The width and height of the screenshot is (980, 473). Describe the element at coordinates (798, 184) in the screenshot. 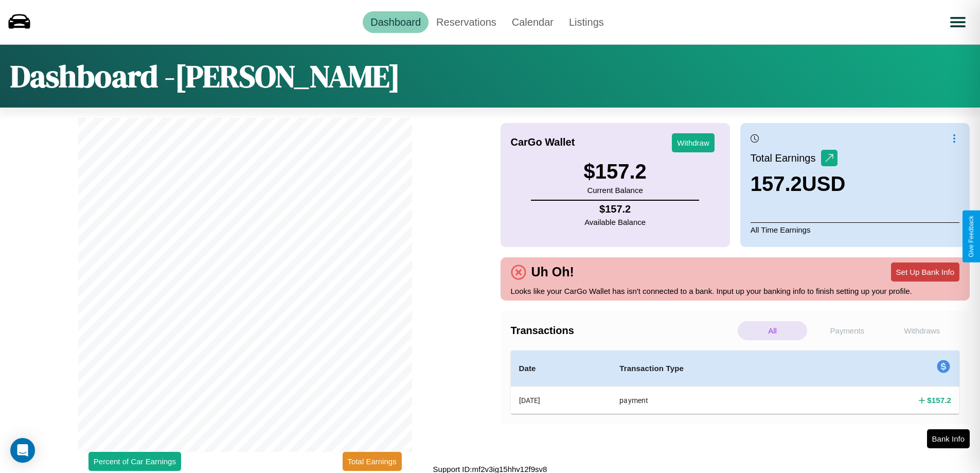

I see `h3: 157.2 USD` at that location.